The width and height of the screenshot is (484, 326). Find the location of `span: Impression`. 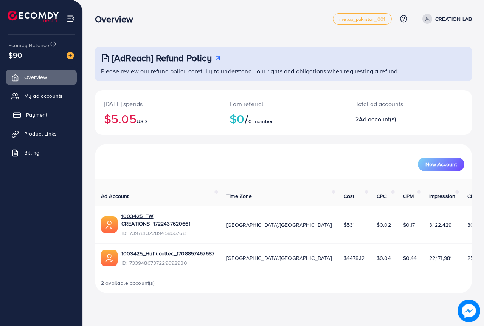

span: Impression is located at coordinates (442, 196).